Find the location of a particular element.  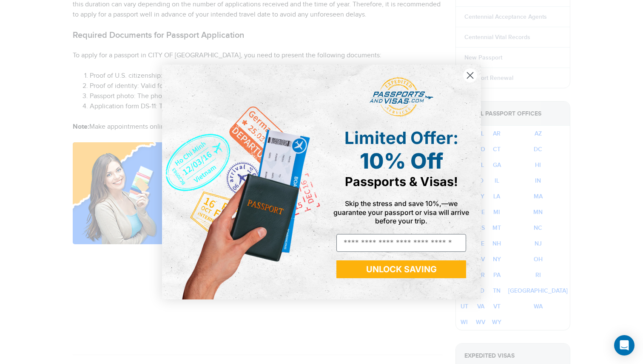

div: Open Intercom Messenger is located at coordinates (624, 345).